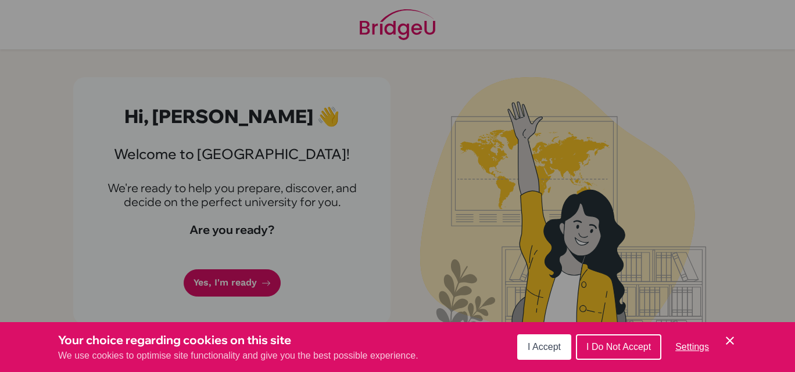 The image size is (795, 372). What do you see at coordinates (692, 347) in the screenshot?
I see `button: Settings` at bounding box center [692, 347].